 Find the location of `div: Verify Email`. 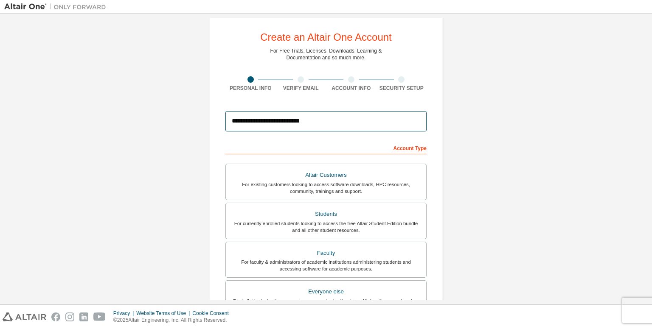

div: Verify Email is located at coordinates (301, 88).